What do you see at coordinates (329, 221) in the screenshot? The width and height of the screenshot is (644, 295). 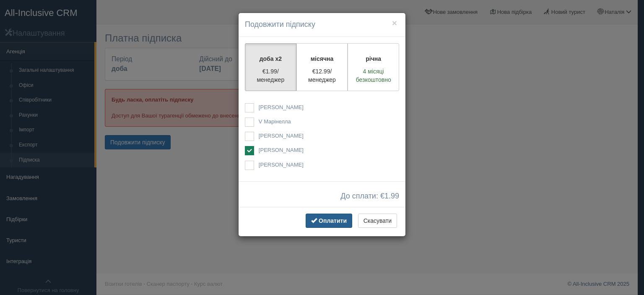 I see `button: Оплатити` at bounding box center [329, 221].